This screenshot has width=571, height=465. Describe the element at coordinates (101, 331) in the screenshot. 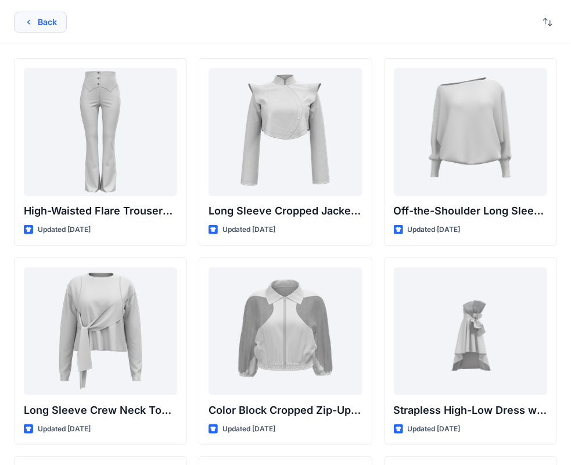

I see `a: Long Sleeve Crew Neck Top with Asymmetrical Tie Detail` at that location.